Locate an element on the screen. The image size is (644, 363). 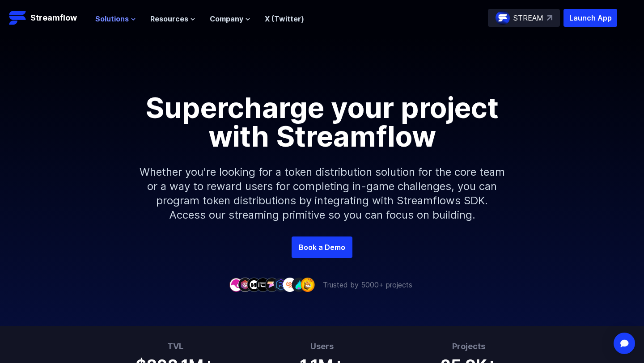
img: company-3 is located at coordinates (254, 285).